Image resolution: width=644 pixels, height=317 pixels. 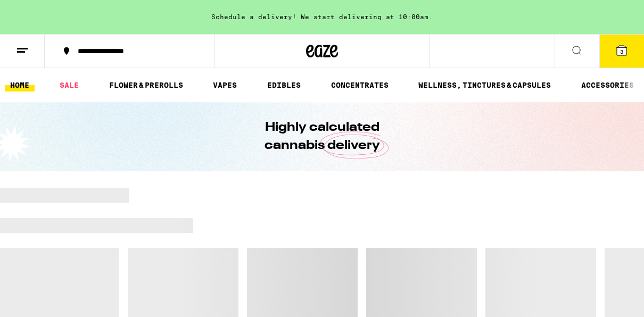 I want to click on a: ACCESSORIES, so click(x=607, y=85).